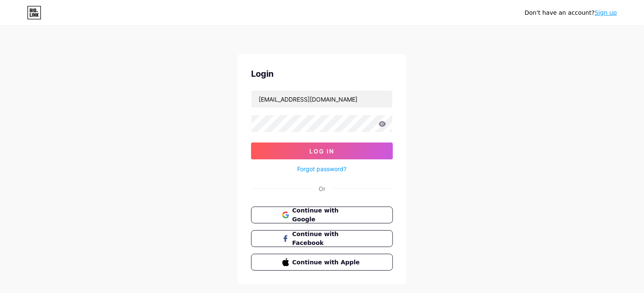  I want to click on button: Continue with Apple, so click(322, 263).